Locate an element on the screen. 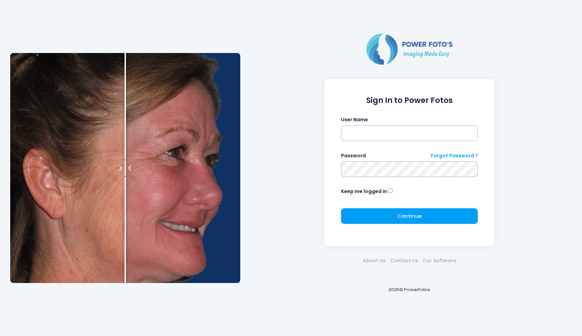 This screenshot has height=336, width=582. a: Our Software is located at coordinates (439, 261).